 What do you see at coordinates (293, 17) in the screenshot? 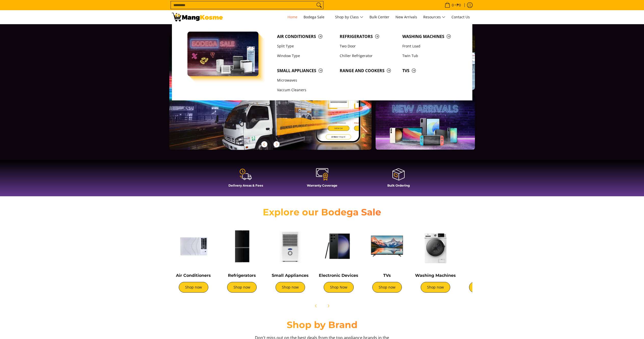
I see `a: Home` at bounding box center [293, 17].